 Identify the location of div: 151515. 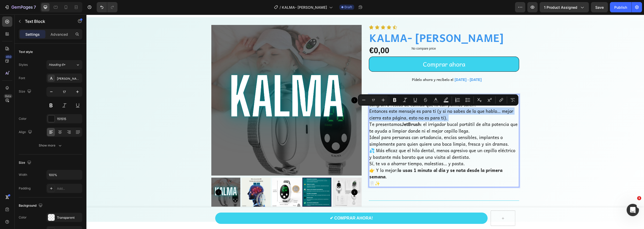
(69, 119).